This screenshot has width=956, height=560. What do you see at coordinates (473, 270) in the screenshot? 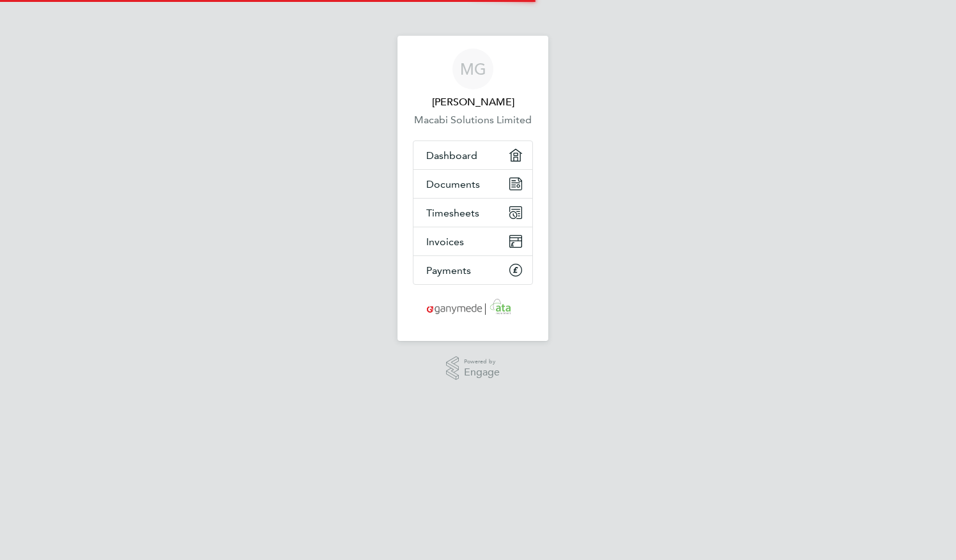
I see `a: Payments` at bounding box center [473, 270].